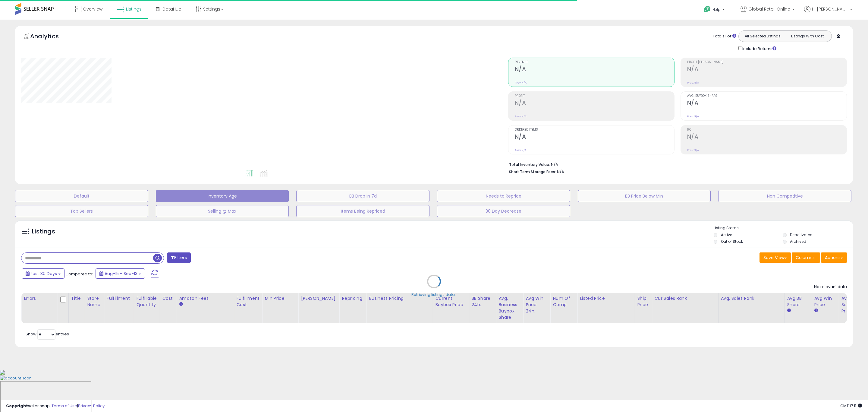  Describe the element at coordinates (763, 36) in the screenshot. I see `button: All Selected Listings` at that location.